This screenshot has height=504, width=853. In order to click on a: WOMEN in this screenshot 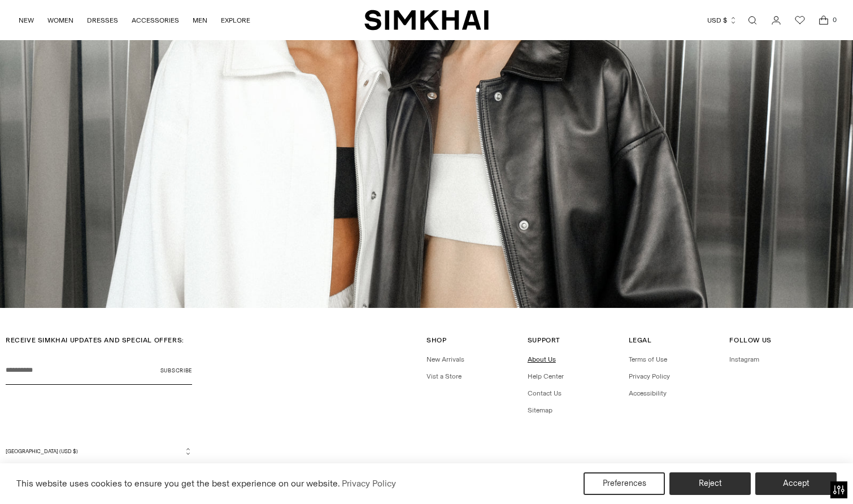, I will do `click(60, 21)`.